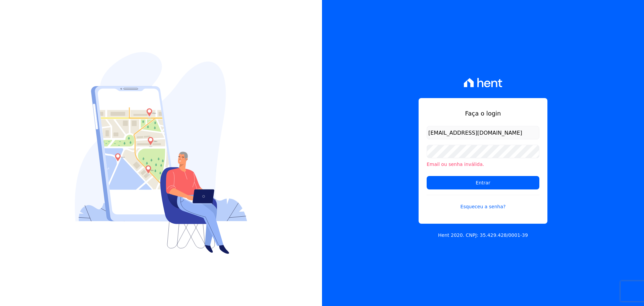 This screenshot has width=644, height=306. What do you see at coordinates (483, 164) in the screenshot?
I see `li: Email ou senha inválida.` at bounding box center [483, 164].